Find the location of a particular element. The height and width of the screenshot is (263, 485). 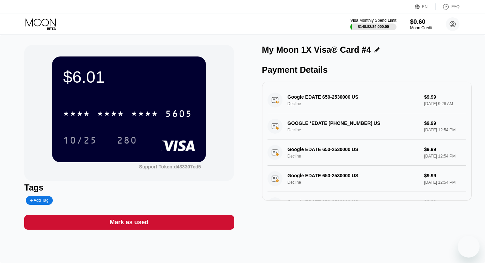

div: Support Token:d433307cd5 is located at coordinates (170, 167).